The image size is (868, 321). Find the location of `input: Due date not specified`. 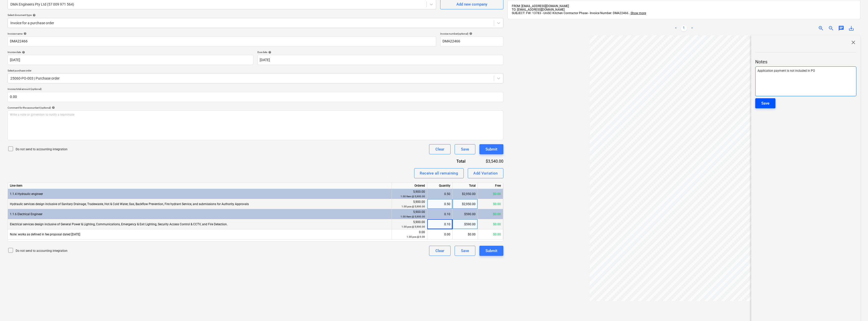

input: Due date not specified is located at coordinates (380, 60).